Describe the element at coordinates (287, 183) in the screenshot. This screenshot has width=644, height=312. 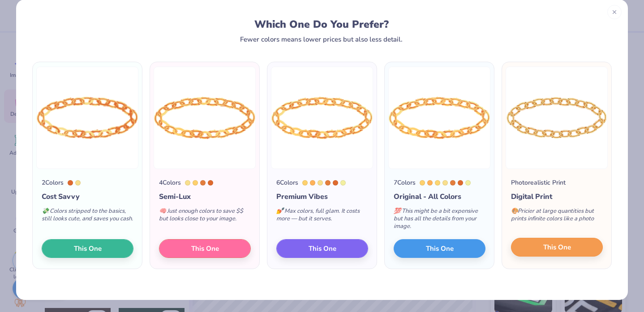
I see `div: 6 Colors` at that location.